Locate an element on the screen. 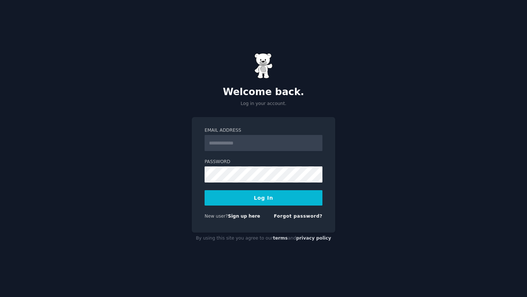 The image size is (527, 297). a: privacy policy is located at coordinates (314, 238).